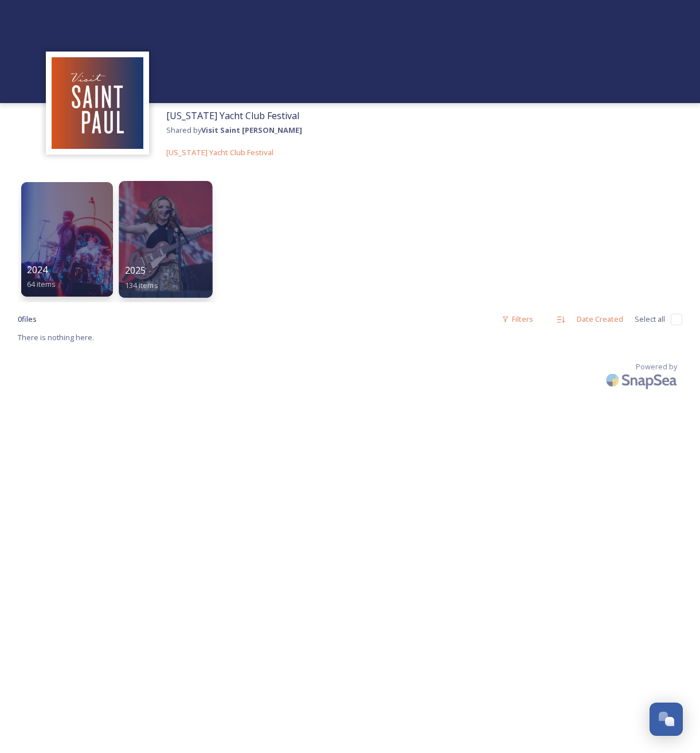  Describe the element at coordinates (666, 719) in the screenshot. I see `button: Open Chat` at that location.